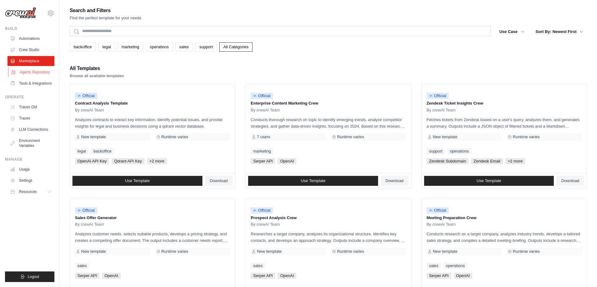 Image resolution: width=597 pixels, height=287 pixels. What do you see at coordinates (31, 129) in the screenshot?
I see `a: LLM Connections` at bounding box center [31, 129].